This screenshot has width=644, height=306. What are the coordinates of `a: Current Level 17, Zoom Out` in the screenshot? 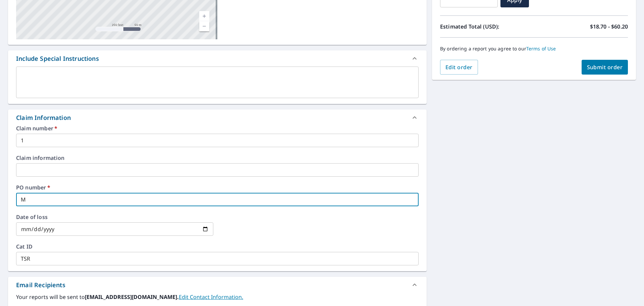 It's located at (204, 27).